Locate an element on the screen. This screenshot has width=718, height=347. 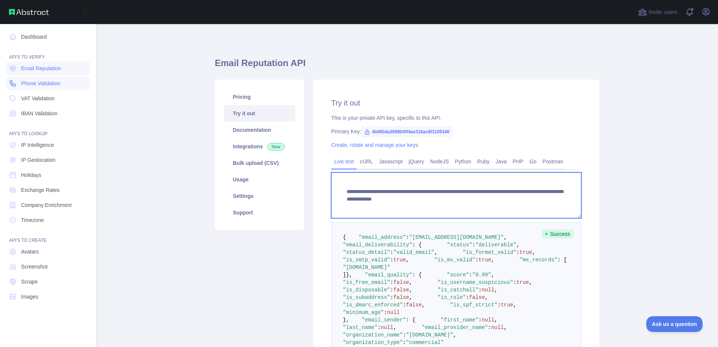
a: Integrations New is located at coordinates (259, 146).